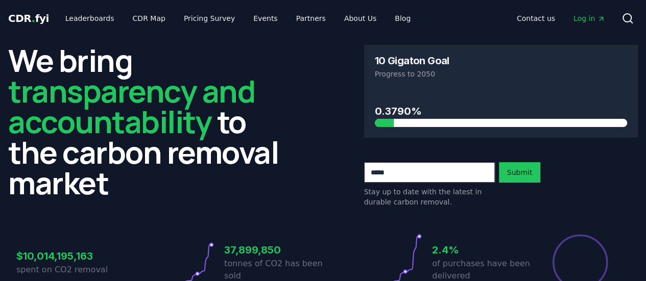 The height and width of the screenshot is (281, 646). I want to click on span: transparency and accountability, so click(131, 106).